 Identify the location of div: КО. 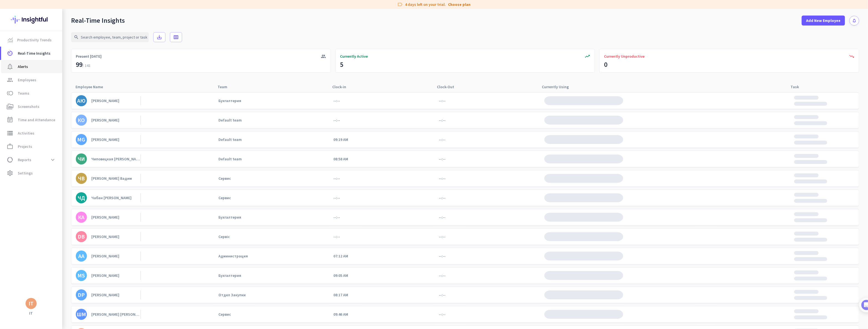
(81, 120).